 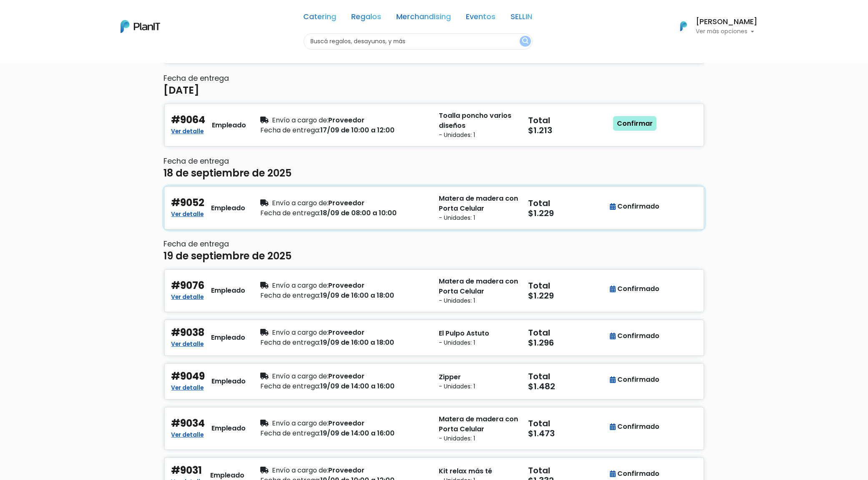 What do you see at coordinates (434, 382) in the screenshot?
I see `button: #9049 Ver detalle Empleado Envío a cargo de:Proveedor Fecha de entrega:19/09 de 14:00 a 16:00 Zip...` at bounding box center [434, 382].